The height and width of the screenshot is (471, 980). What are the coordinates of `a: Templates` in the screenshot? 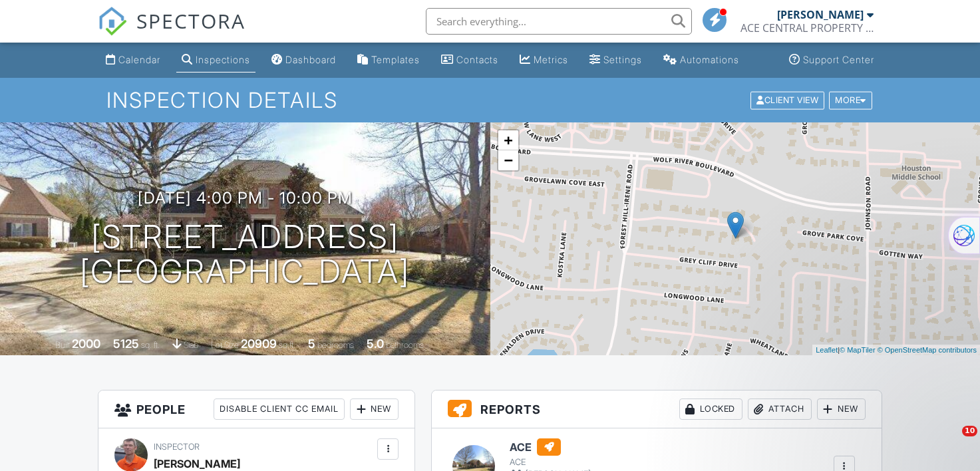 It's located at (388, 60).